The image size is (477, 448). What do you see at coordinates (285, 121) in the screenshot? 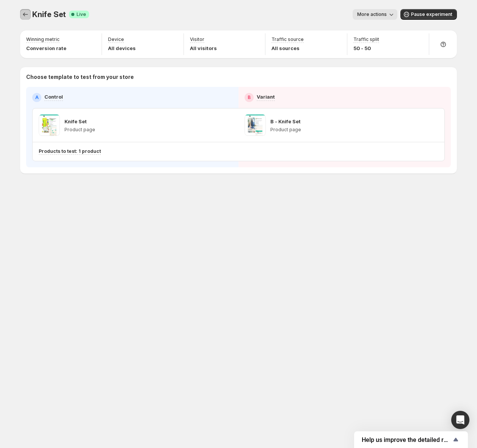
I see `p: B - Knife Set` at bounding box center [285, 121].